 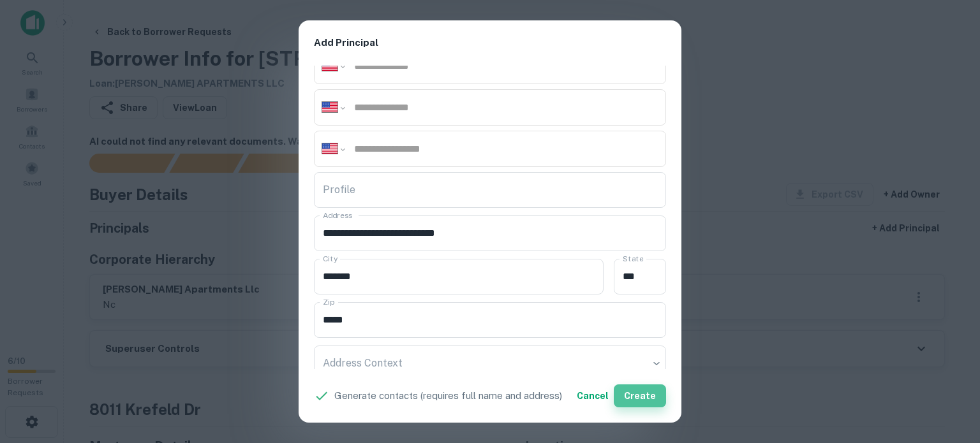 I want to click on button: Cancel, so click(x=593, y=396).